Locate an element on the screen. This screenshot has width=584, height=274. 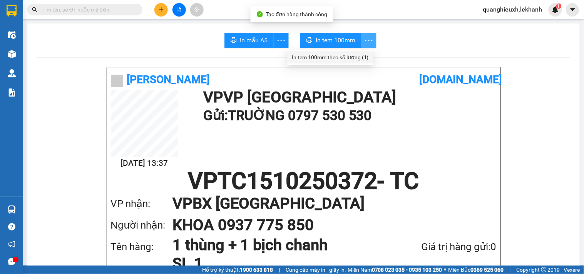
span: In mẫu A5 is located at coordinates (254, 40).